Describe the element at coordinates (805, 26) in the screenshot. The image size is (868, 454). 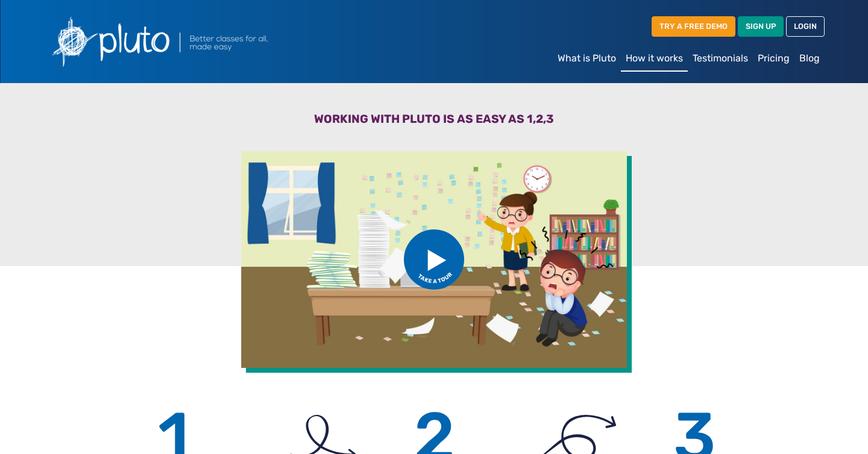
I see `a: LOGIN` at that location.